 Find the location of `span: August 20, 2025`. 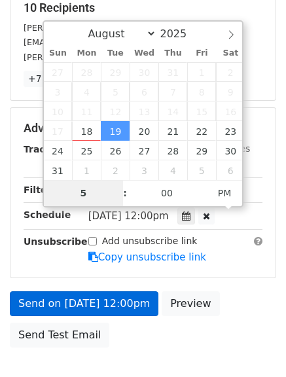

span: August 20, 2025 is located at coordinates (144, 131).